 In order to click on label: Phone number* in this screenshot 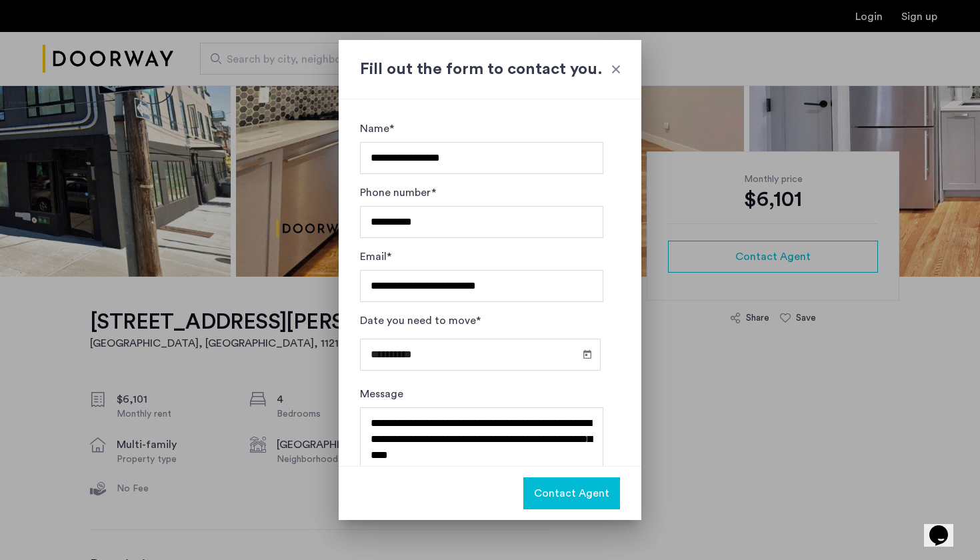, I will do `click(398, 192)`.